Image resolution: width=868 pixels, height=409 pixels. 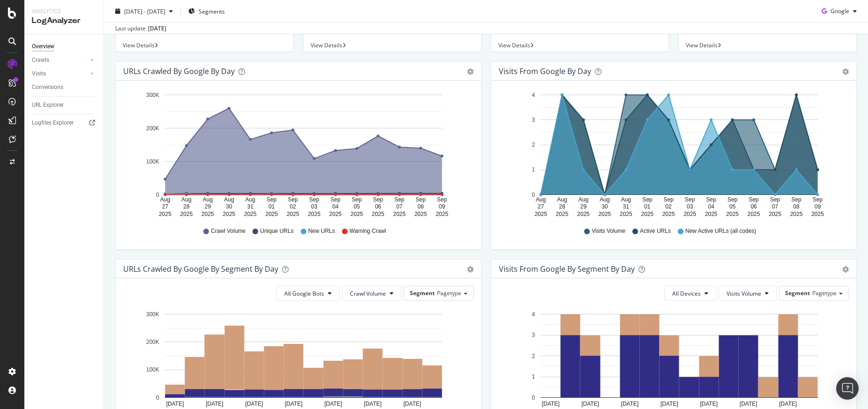 What do you see at coordinates (60, 74) in the screenshot?
I see `a: Visits` at bounding box center [60, 74].